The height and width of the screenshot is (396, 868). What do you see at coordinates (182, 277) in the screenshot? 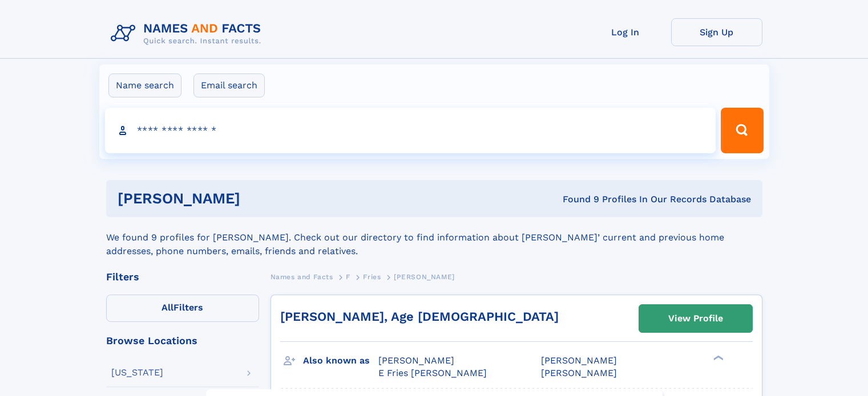
I see `div: Filters` at bounding box center [182, 277].